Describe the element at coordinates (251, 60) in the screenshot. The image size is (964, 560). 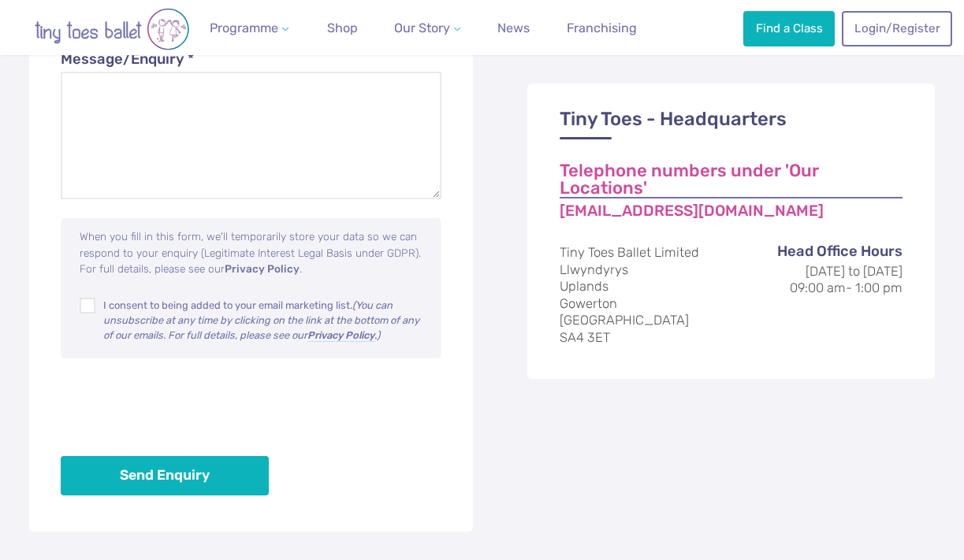
I see `label: Message/Enquiry *` at that location.